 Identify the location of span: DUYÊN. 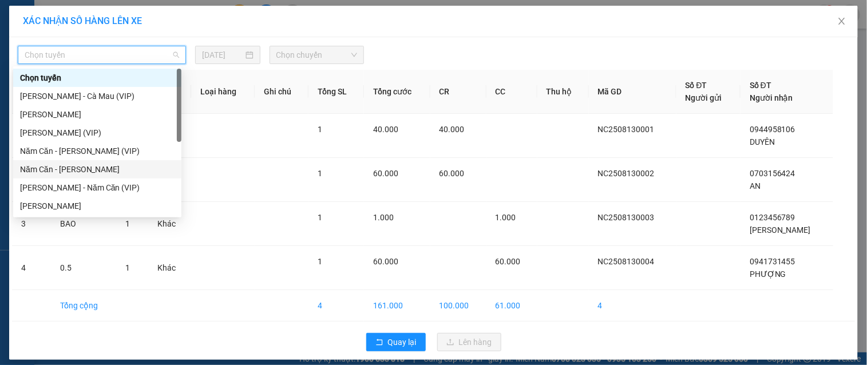
(762, 142).